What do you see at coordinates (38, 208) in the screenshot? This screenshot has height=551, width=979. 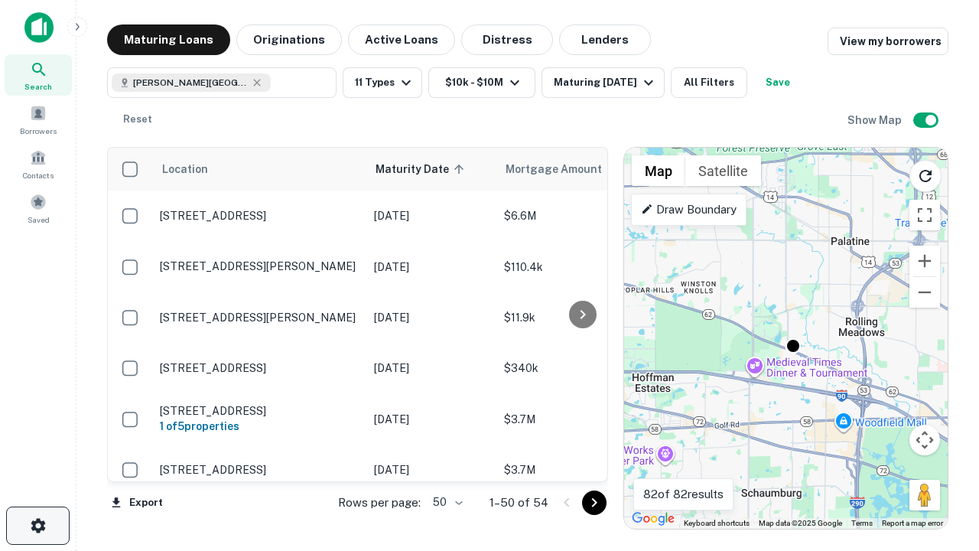 I see `a: Saved` at bounding box center [38, 208].